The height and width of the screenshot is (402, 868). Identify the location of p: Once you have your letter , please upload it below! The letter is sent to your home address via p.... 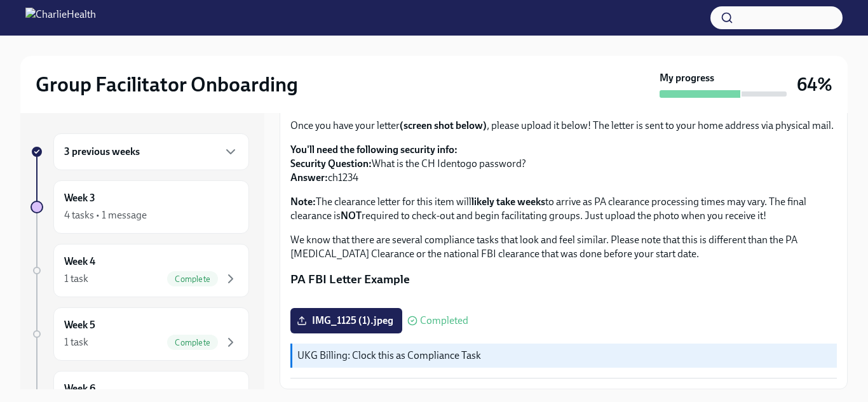
(563, 126).